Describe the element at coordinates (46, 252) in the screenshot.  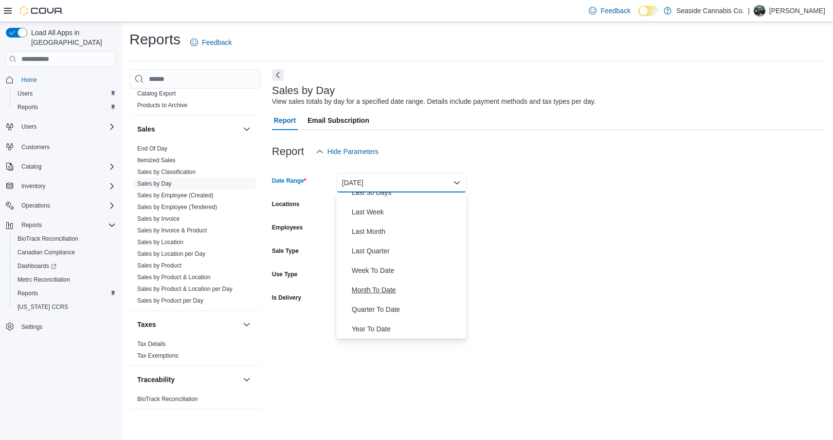
I see `a: Canadian Compliance` at that location.